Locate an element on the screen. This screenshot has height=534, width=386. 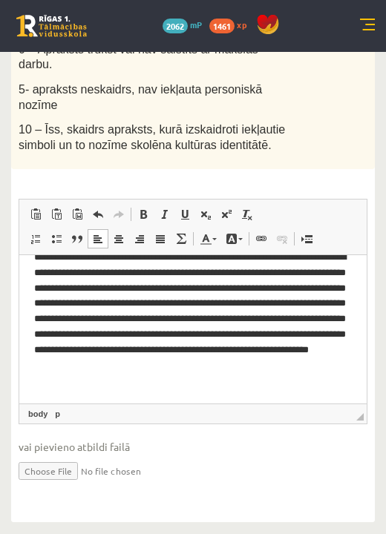
a: Ievietot no Worda is located at coordinates (77, 214).